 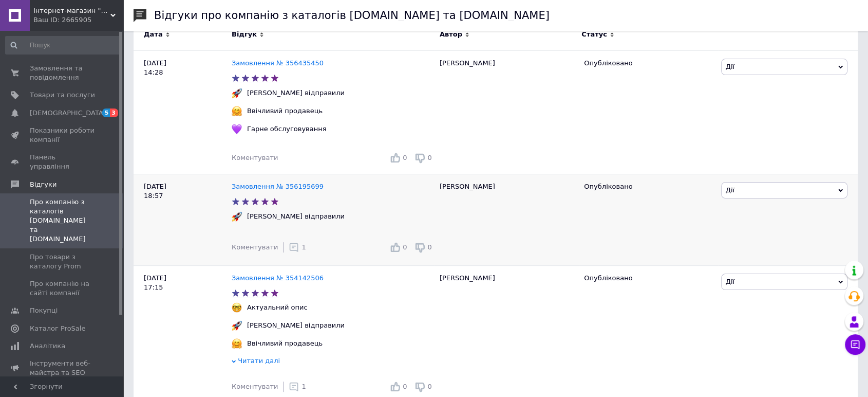 I want to click on span: Інструменти веб-майстра та SEO, so click(x=62, y=368).